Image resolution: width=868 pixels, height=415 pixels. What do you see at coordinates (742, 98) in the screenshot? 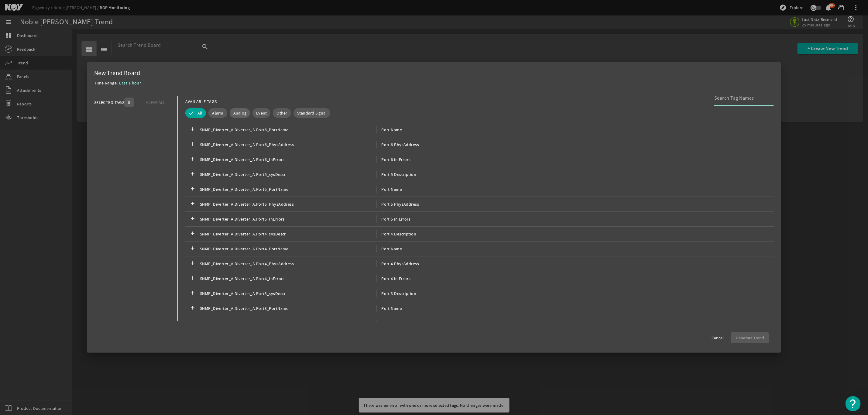
I see `input: Search Tag Names` at bounding box center [742, 98].